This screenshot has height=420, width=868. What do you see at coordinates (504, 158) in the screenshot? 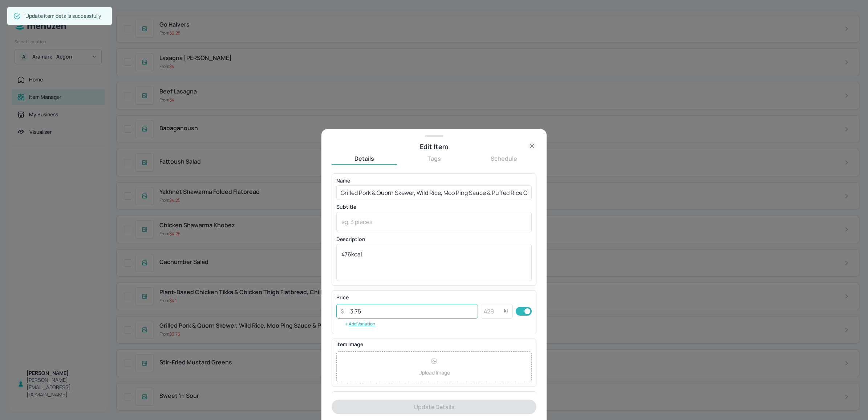
I see `button: Schedule` at bounding box center [504, 158].